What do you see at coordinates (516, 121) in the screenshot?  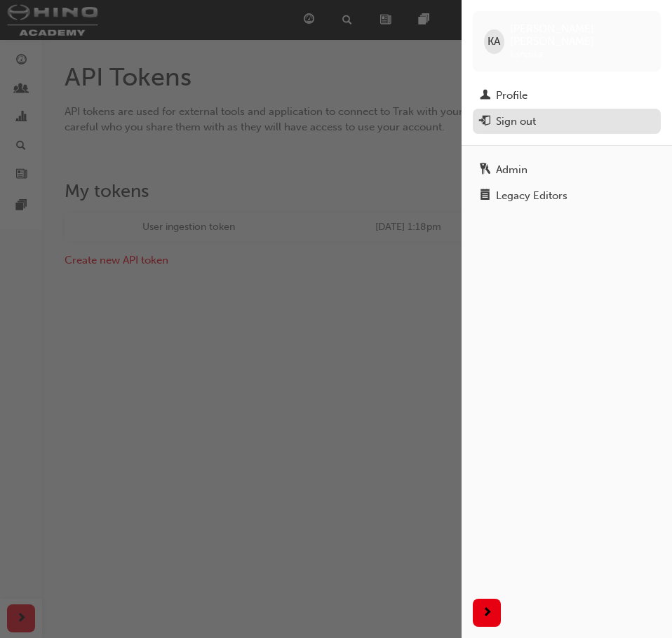 I see `div: Sign out` at bounding box center [516, 121].